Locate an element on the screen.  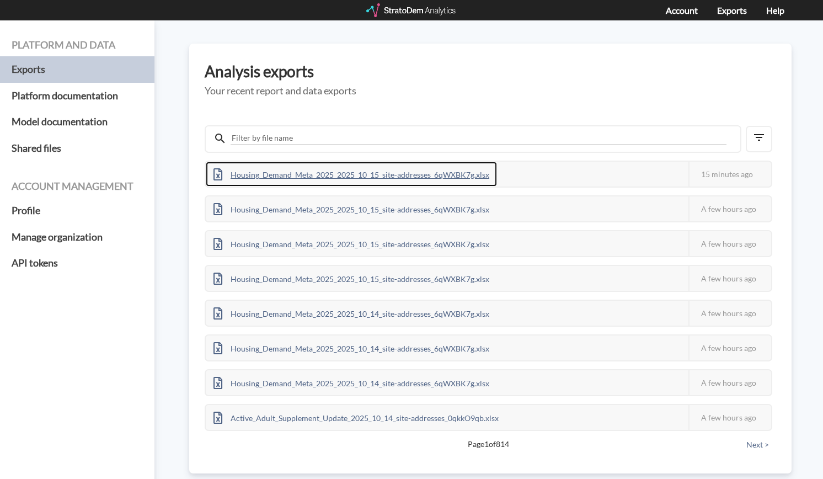
a: Help is located at coordinates (775, 10).